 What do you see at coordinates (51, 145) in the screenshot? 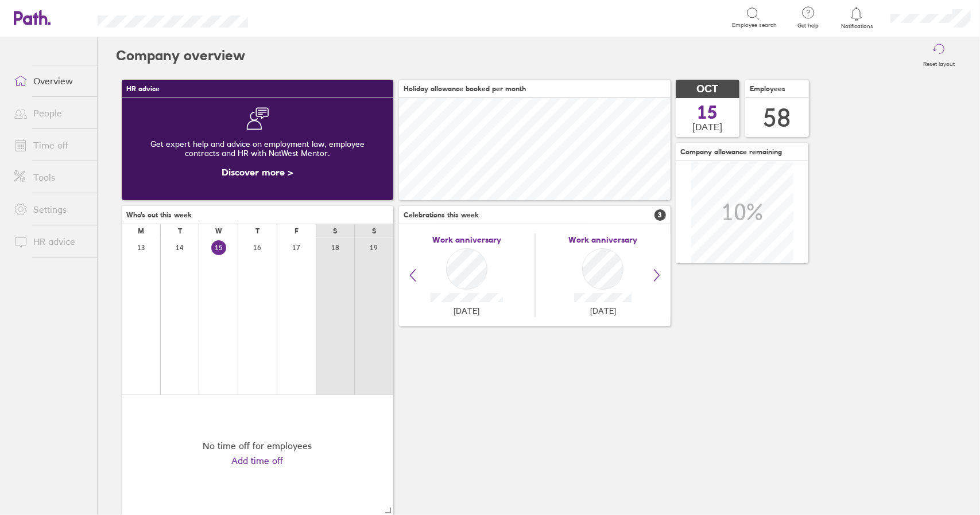
I see `a: Time off` at bounding box center [51, 145].